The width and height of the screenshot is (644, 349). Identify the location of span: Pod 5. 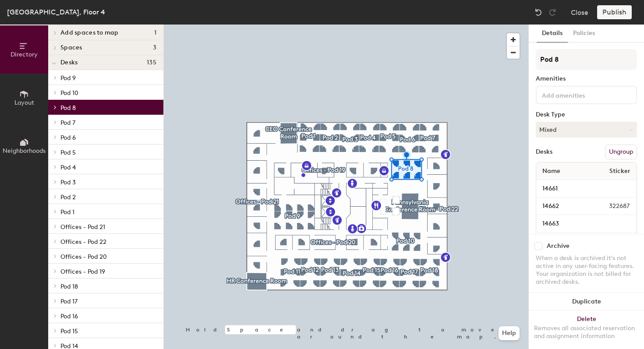
(68, 152).